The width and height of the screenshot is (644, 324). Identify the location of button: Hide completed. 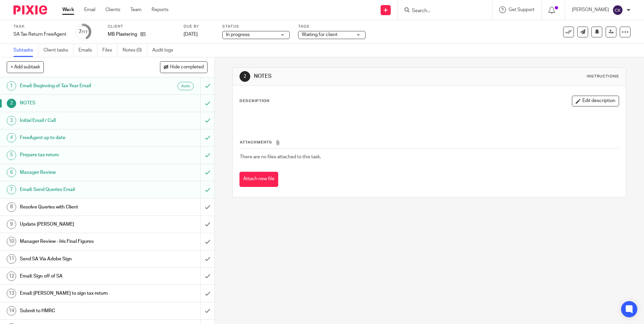
(184, 67).